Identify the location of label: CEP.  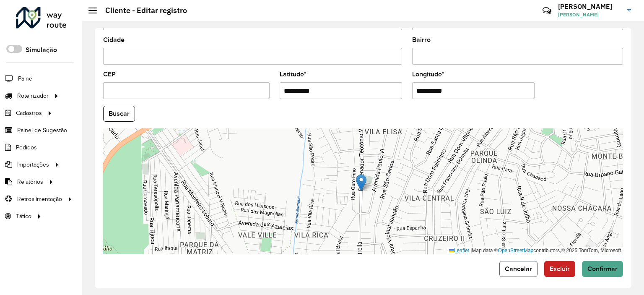
(109, 74).